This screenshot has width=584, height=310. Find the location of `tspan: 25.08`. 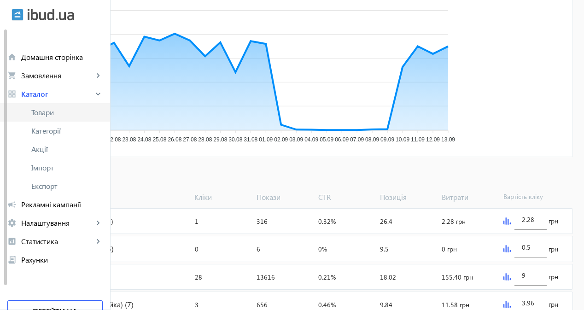

tspan: 25.08 is located at coordinates (159, 140).